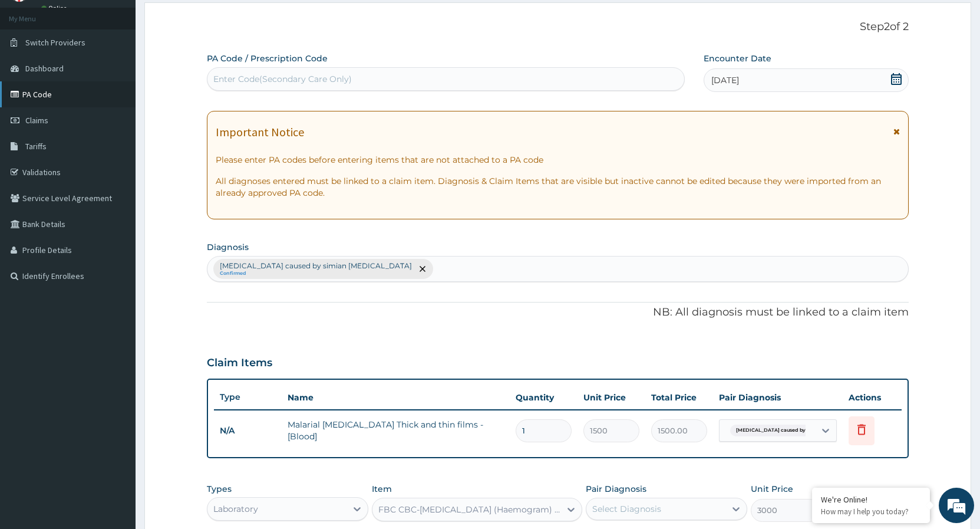 The width and height of the screenshot is (980, 529). Describe the element at coordinates (115, 342) in the screenshot. I see `textarea: Type your message and hit 'Enter'` at that location.